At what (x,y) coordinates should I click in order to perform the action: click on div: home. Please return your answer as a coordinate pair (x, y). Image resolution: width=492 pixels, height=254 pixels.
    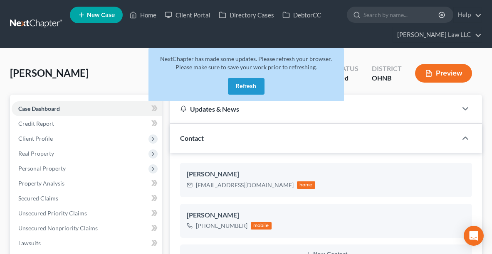
    Looking at the image, I should click on (306, 185).